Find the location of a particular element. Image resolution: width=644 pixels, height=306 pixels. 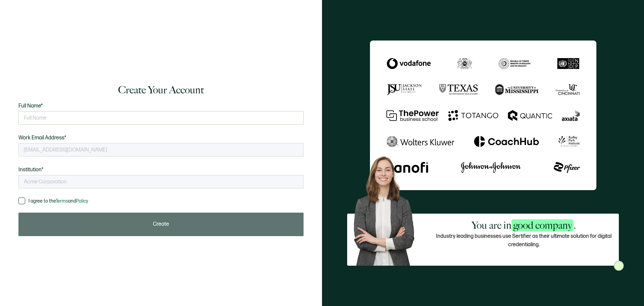

a: Policy is located at coordinates (82, 201).